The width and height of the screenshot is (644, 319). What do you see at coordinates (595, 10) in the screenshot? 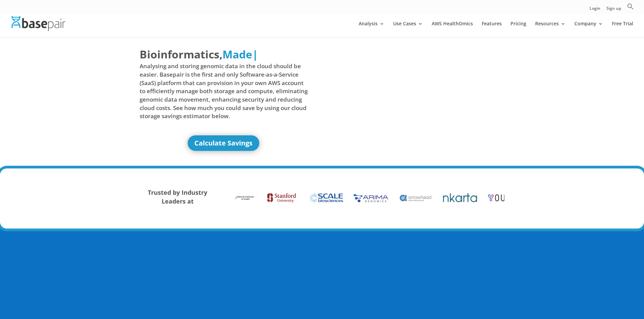
I see `a: Login` at bounding box center [595, 10].